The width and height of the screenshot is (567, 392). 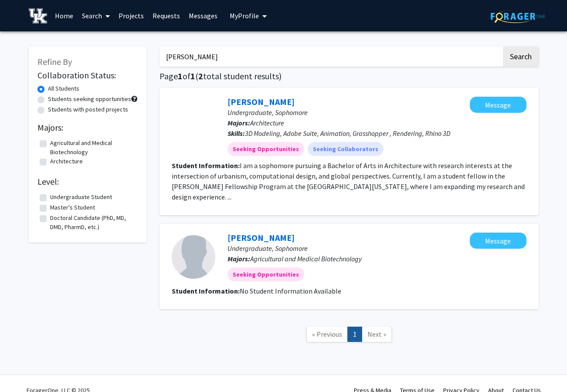 What do you see at coordinates (346, 149) in the screenshot?
I see `mat-chip: Seeking Collaborators` at bounding box center [346, 149].